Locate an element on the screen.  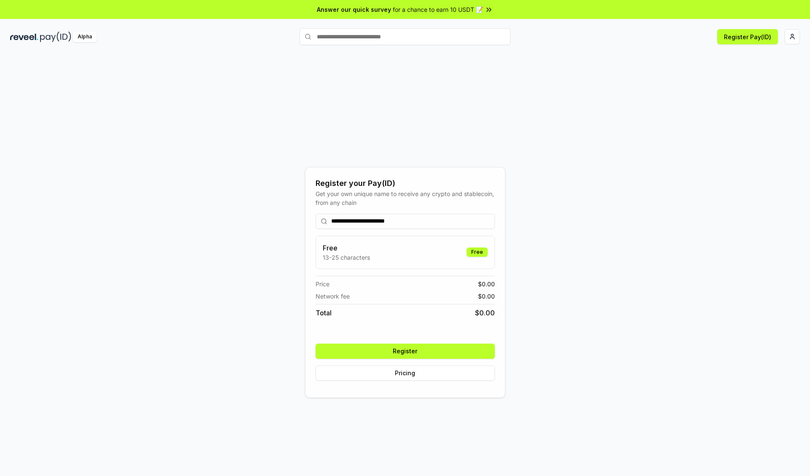
h3: Free is located at coordinates (346, 248).